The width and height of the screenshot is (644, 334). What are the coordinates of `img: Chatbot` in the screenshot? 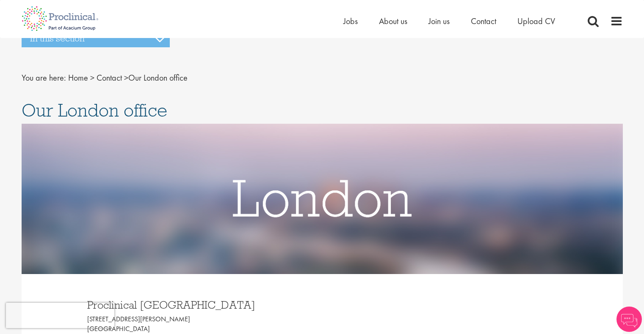 It's located at (629, 319).